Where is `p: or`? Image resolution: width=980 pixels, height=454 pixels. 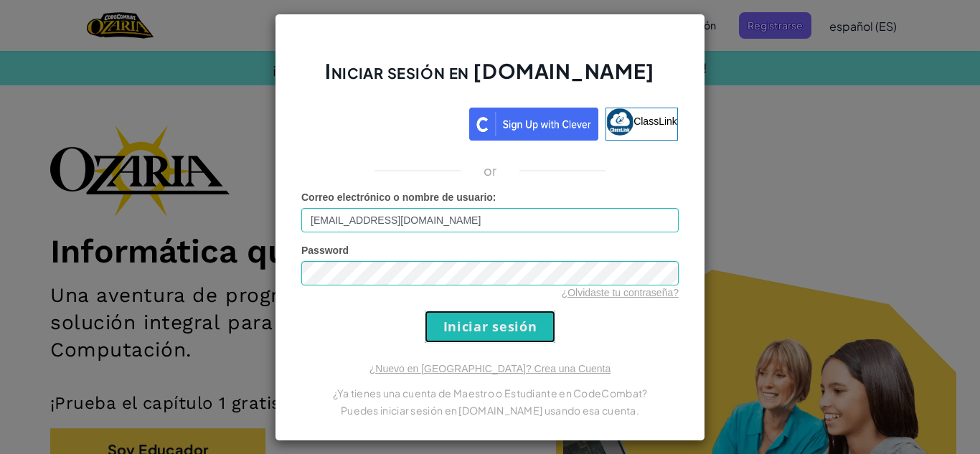
p: or is located at coordinates (490, 170).